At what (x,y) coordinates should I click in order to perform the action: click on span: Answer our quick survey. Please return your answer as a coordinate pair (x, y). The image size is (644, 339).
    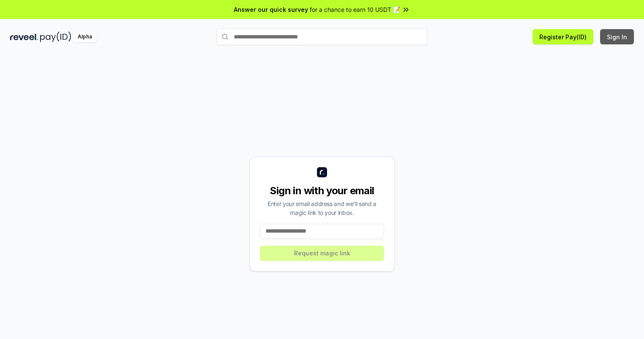
    Looking at the image, I should click on (271, 10).